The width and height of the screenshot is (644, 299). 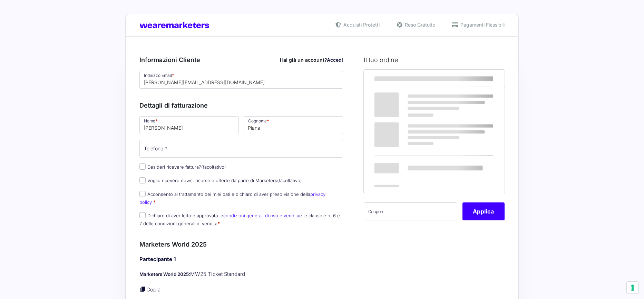 What do you see at coordinates (404, 102) in the screenshot?
I see `td: Marketers World 2025 - MW25 Ticket Standard` at bounding box center [404, 102].